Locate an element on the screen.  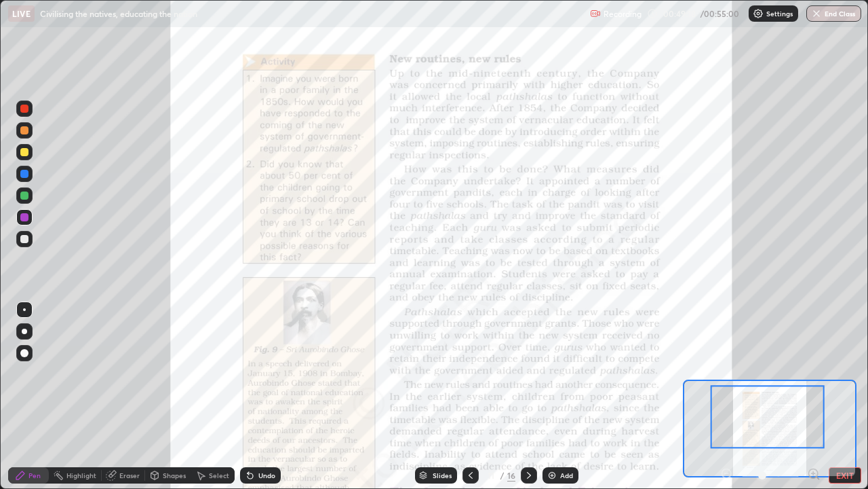
img: add-slide-button is located at coordinates (552, 475).